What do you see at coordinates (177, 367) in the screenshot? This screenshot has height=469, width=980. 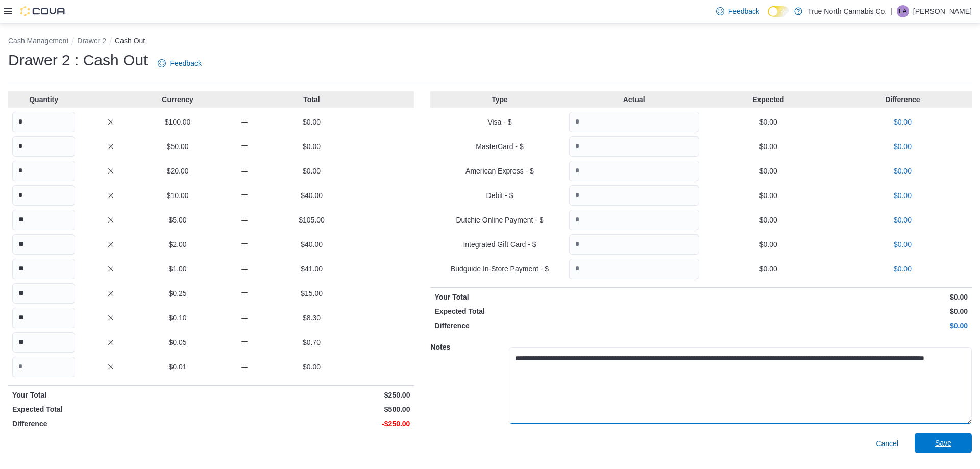 I see `p: $0.01` at bounding box center [177, 367].